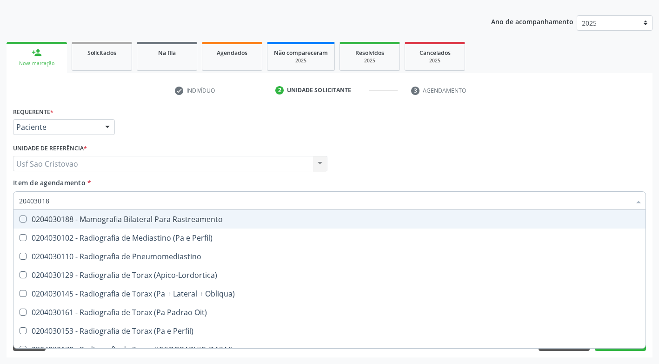 This screenshot has width=659, height=364. What do you see at coordinates (102, 53) in the screenshot?
I see `span: Solicitados` at bounding box center [102, 53].